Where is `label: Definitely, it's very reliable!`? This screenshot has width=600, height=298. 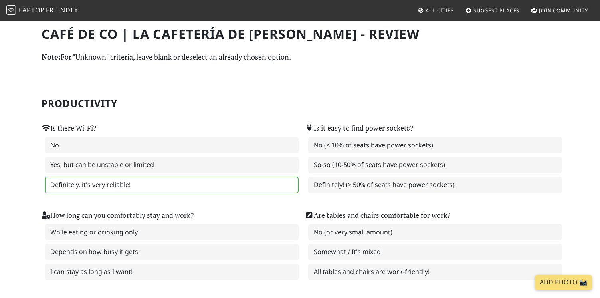 label: Definitely, it's very reliable! is located at coordinates (172, 185).